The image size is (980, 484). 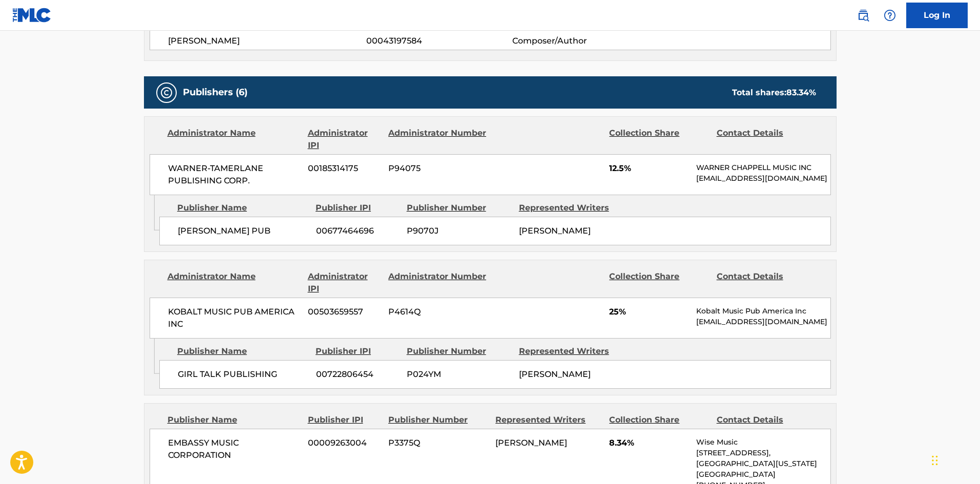 What do you see at coordinates (954, 460) in the screenshot?
I see `div: Chat Widget` at bounding box center [954, 460].